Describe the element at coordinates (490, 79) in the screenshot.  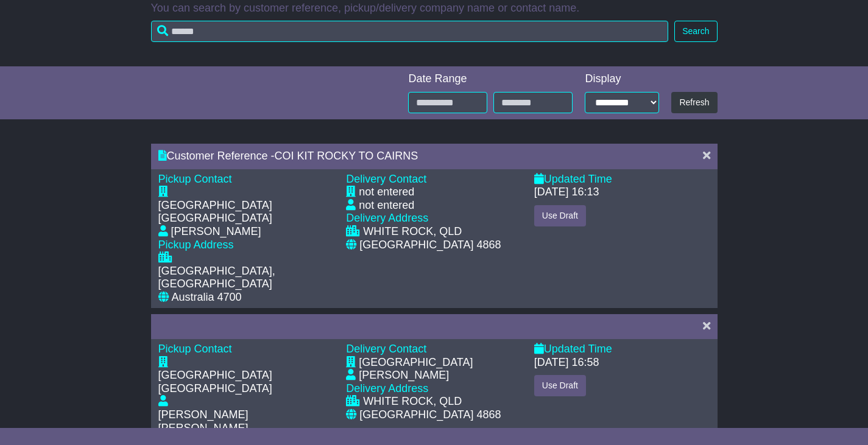
I see `div: Date Range` at that location.